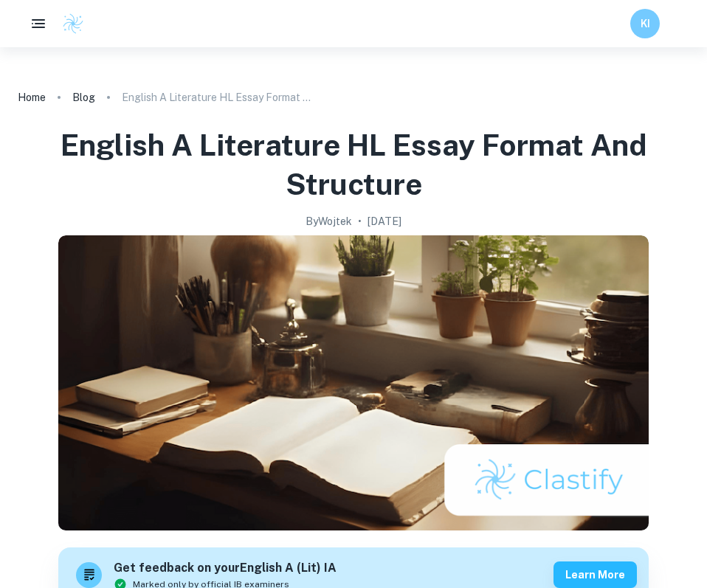 This screenshot has height=588, width=707. I want to click on a: Home, so click(32, 97).